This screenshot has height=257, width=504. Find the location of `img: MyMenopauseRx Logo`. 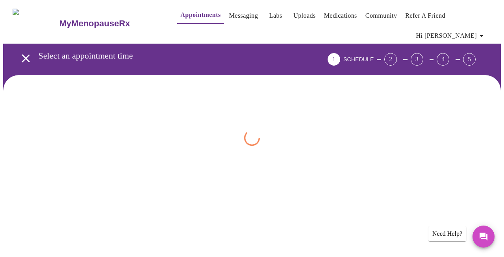

img: MyMenopauseRx Logo is located at coordinates (35, 23).